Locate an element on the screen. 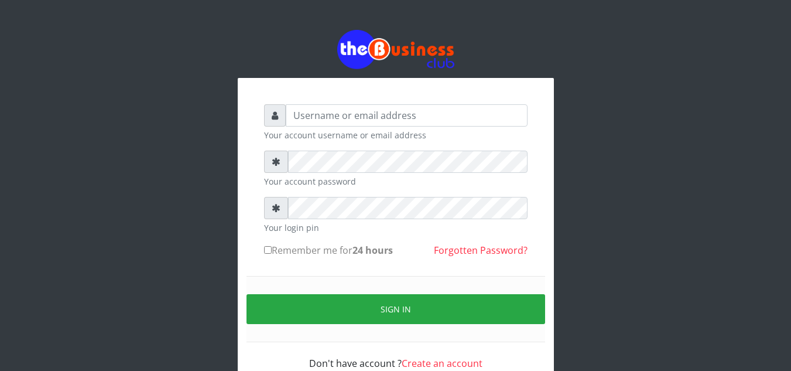 This screenshot has height=371, width=791. input: Remember me for24 hours is located at coordinates (268, 249).